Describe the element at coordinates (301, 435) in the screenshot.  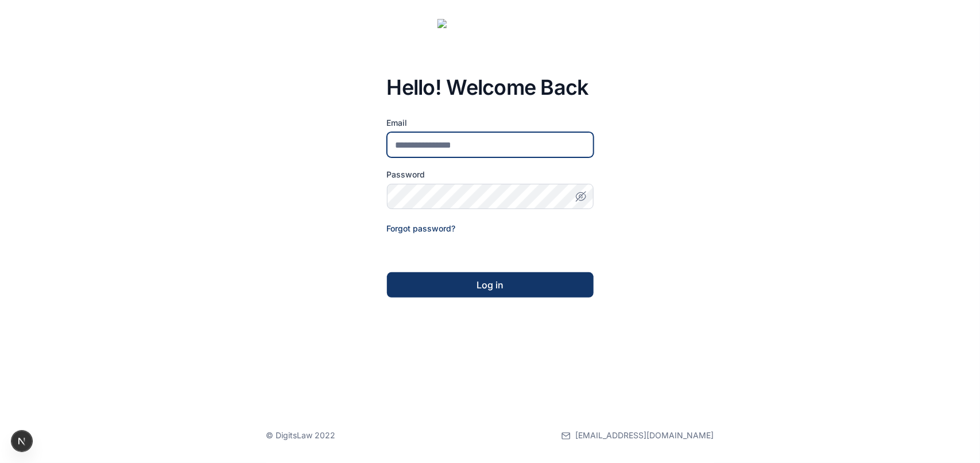
I see `p: © DigitsLaw 2022` at that location.